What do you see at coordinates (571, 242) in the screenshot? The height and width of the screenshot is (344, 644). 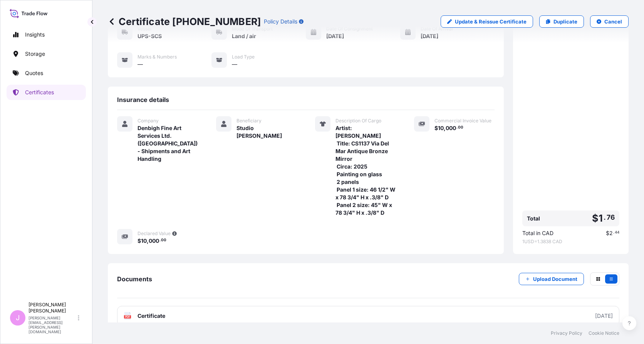 I see `span: 1 USD = 1.3838 CAD` at bounding box center [571, 242].